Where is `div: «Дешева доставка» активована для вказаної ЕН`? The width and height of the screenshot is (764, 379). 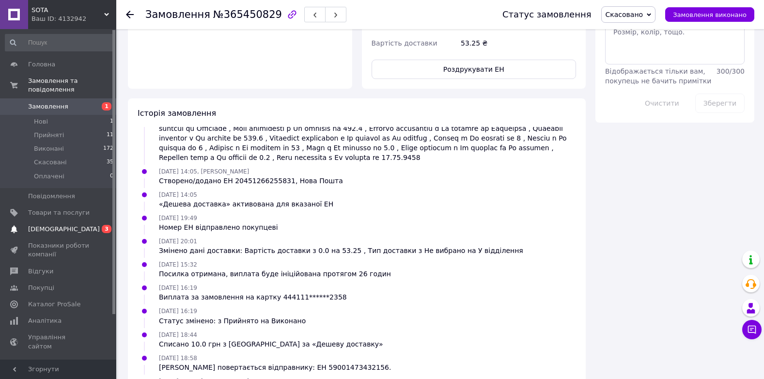
div: «Дешева доставка» активована для вказаної ЕН is located at coordinates (246, 204).